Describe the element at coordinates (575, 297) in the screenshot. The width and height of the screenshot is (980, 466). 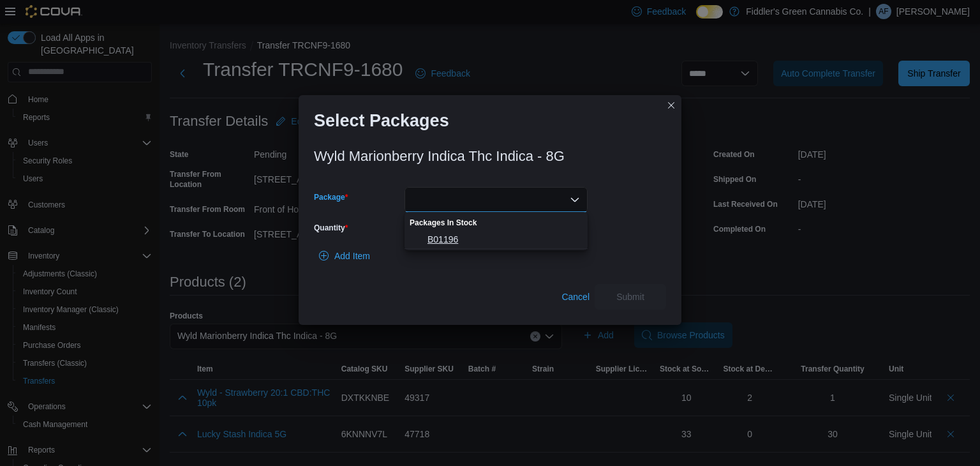
I see `button: Cancel` at that location.